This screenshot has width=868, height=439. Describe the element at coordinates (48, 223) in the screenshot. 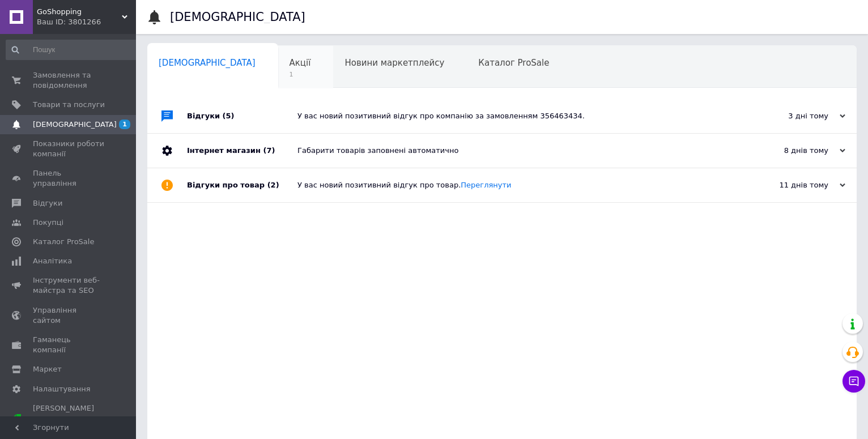

I see `span: Покупці` at that location.